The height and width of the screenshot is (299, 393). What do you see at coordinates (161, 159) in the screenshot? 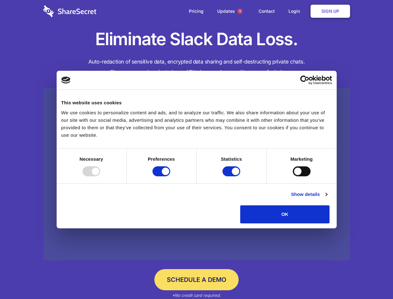
I see `strong: Preferences` at bounding box center [161, 159].